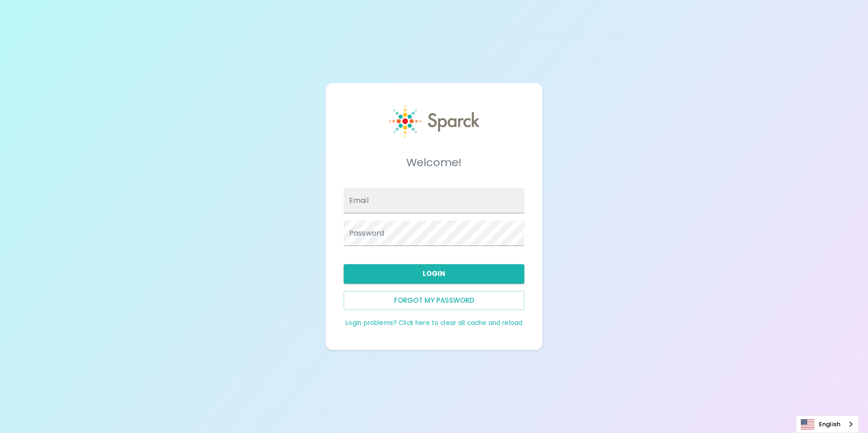  I want to click on a: English, so click(827, 424).